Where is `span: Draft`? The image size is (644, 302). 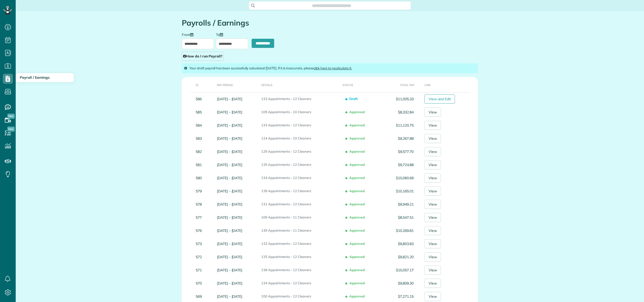
span: Draft is located at coordinates (353, 99).